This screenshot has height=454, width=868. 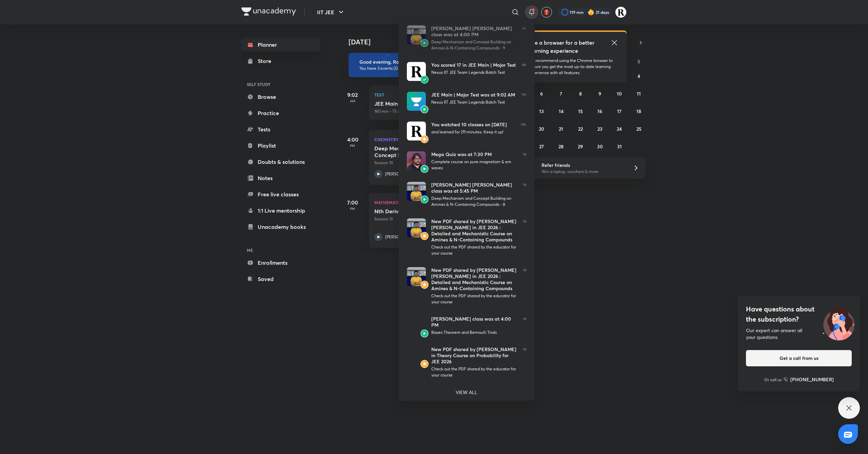 I want to click on div: JEE Main | Major Test was at 9:02 AM, so click(x=473, y=95).